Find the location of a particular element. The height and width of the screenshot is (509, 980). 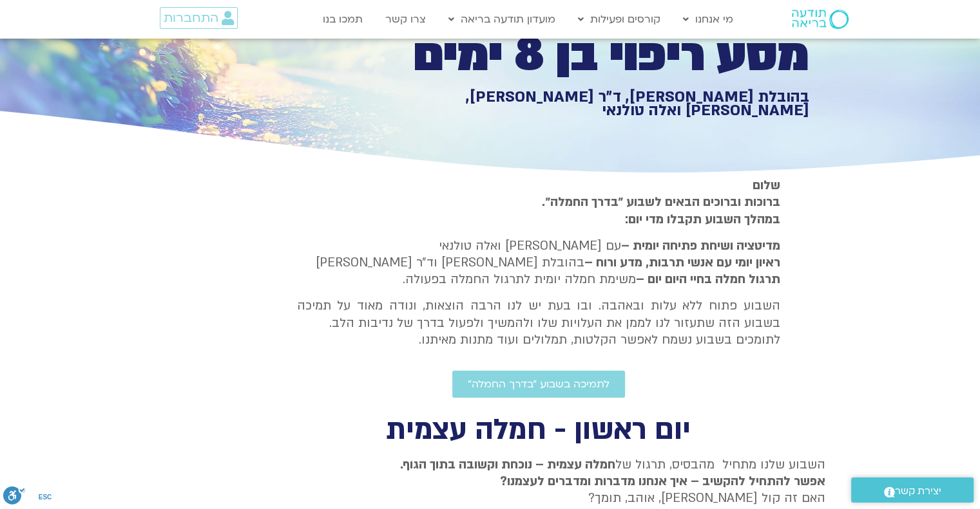

a: לתמיכה בשבוע ״בדרך החמלה״ is located at coordinates (538, 384).